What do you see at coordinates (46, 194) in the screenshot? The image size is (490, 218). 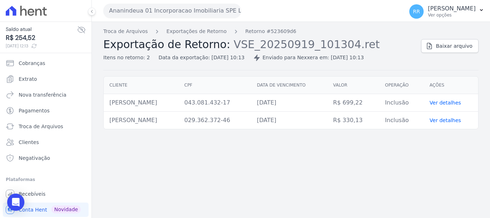 I see `a: Recebíveis` at bounding box center [46, 194].